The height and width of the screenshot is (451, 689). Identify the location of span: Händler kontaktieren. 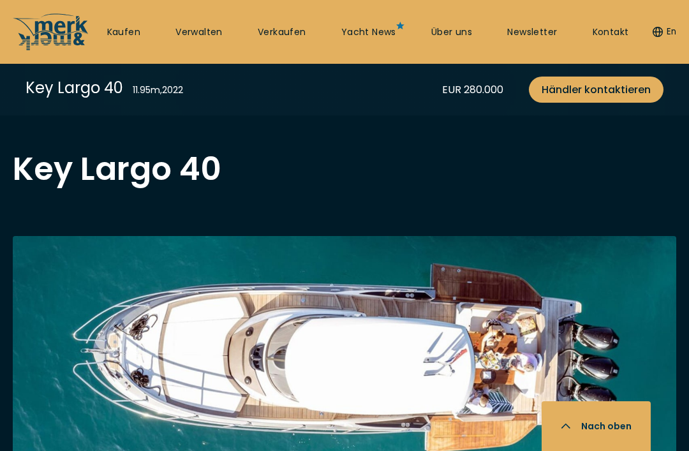
(596, 89).